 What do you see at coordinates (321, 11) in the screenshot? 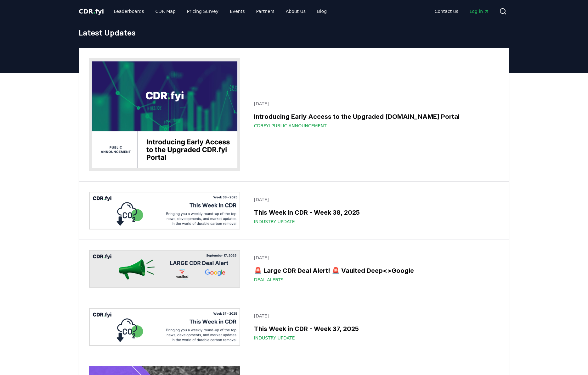
I see `a: Blog` at bounding box center [321, 11].